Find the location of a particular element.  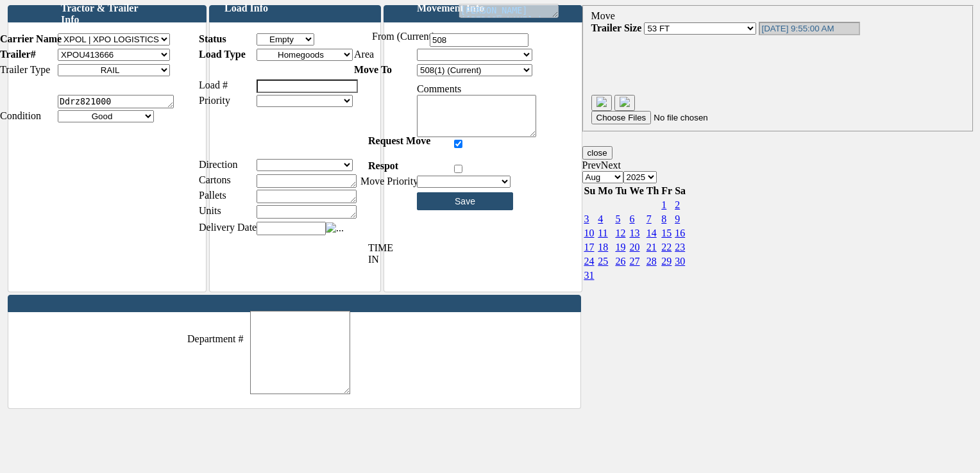

span: Monday is located at coordinates (605, 190).